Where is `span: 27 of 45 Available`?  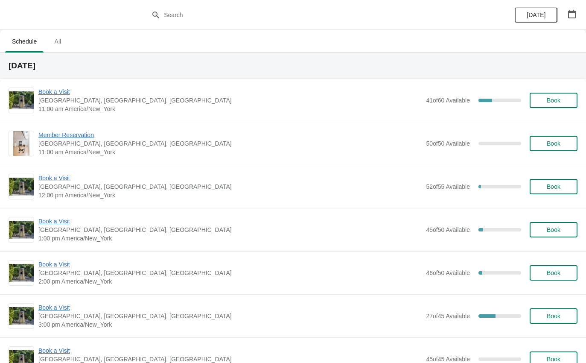 span: 27 of 45 Available is located at coordinates (447, 316).